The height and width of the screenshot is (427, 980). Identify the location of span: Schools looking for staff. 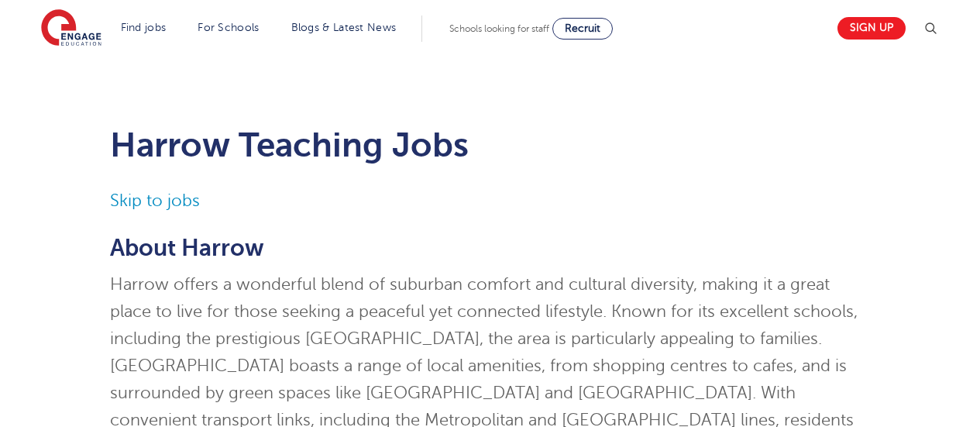
(499, 28).